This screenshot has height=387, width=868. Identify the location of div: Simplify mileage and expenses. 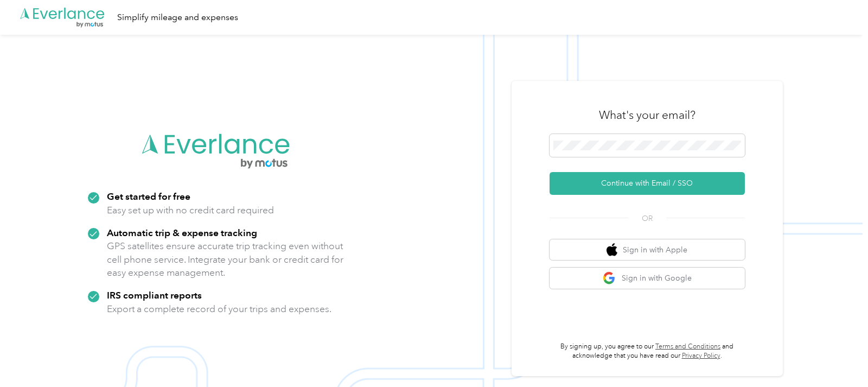
(178, 17).